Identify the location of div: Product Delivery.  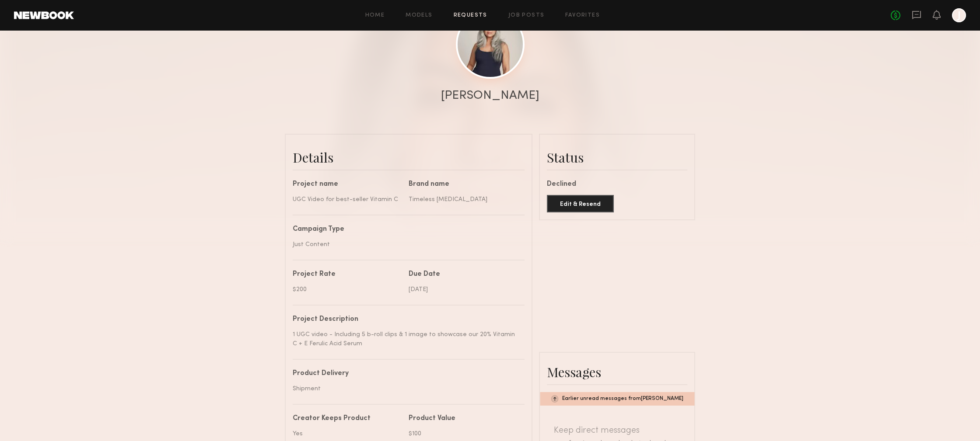
(405, 374).